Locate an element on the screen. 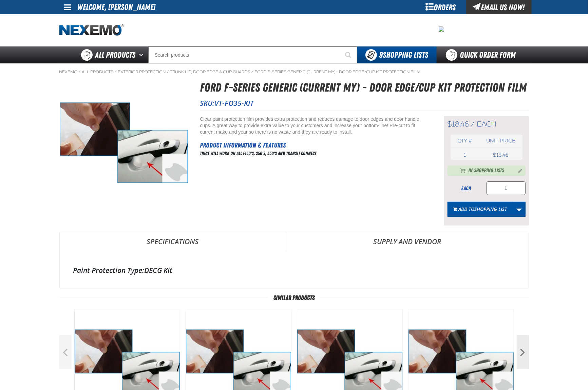  p: SKU: is located at coordinates (364, 103).